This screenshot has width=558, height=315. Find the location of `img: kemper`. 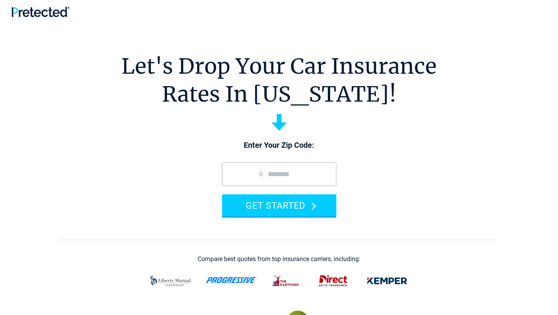

img: kemper is located at coordinates (387, 281).